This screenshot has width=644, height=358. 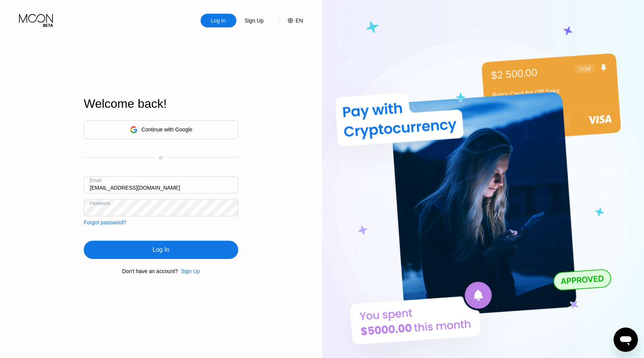 I want to click on div: Password, so click(x=100, y=203).